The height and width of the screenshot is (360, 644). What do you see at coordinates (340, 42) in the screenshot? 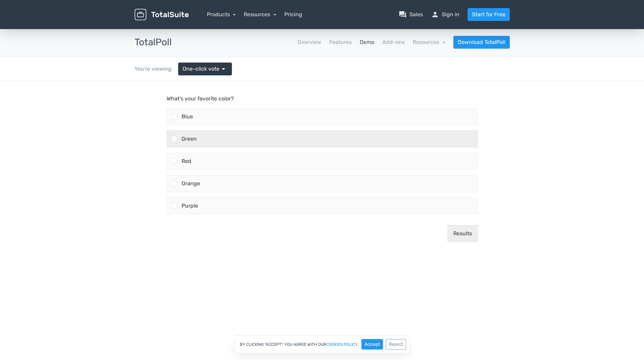
I see `a: Features` at bounding box center [340, 42].